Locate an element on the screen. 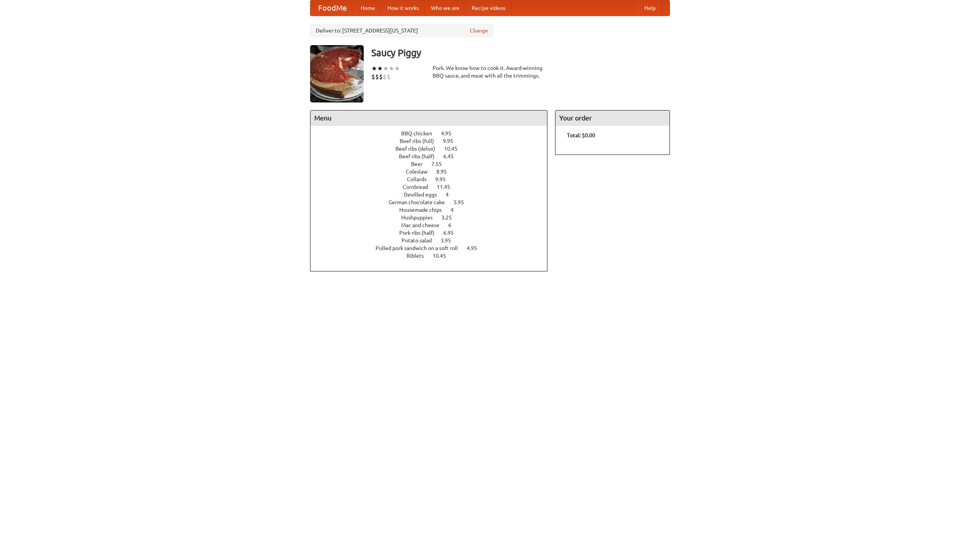 This screenshot has width=980, height=541. span: Coleslaw is located at coordinates (421, 172).